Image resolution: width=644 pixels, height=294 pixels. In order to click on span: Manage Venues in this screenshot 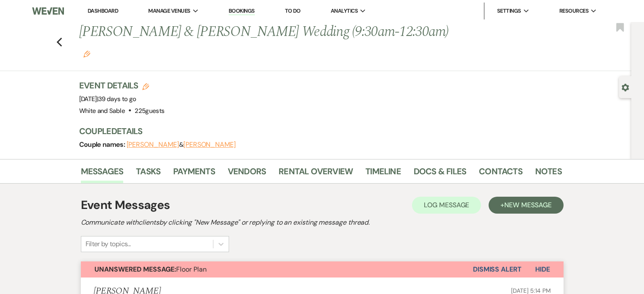, I will do `click(169, 11)`.